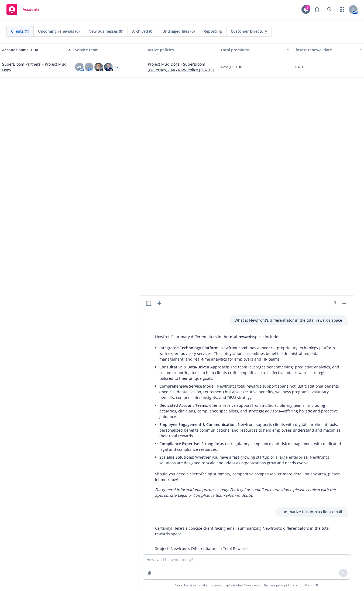  What do you see at coordinates (249, 337) in the screenshot?
I see `p: Newfront’s primary differentiators in the space include:` at bounding box center [249, 337].